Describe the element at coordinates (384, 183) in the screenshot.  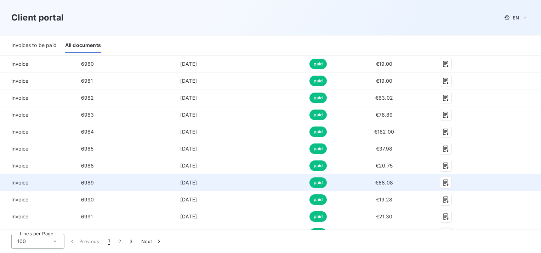
I see `span: €68.08` at that location.